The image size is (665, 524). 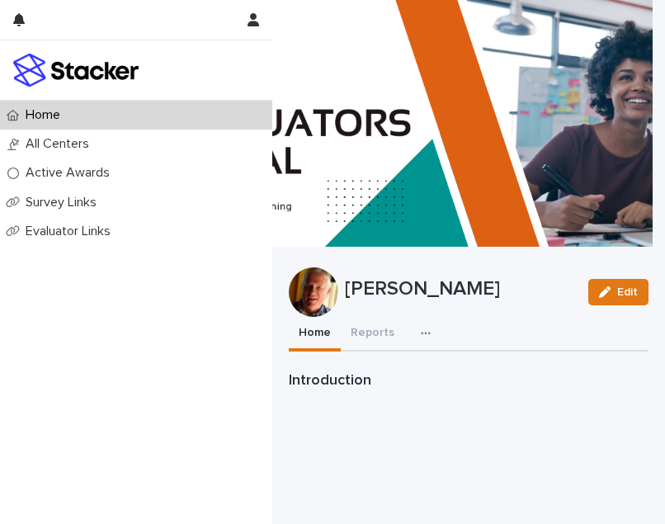 What do you see at coordinates (64, 202) in the screenshot?
I see `p: Survey Links` at bounding box center [64, 202].